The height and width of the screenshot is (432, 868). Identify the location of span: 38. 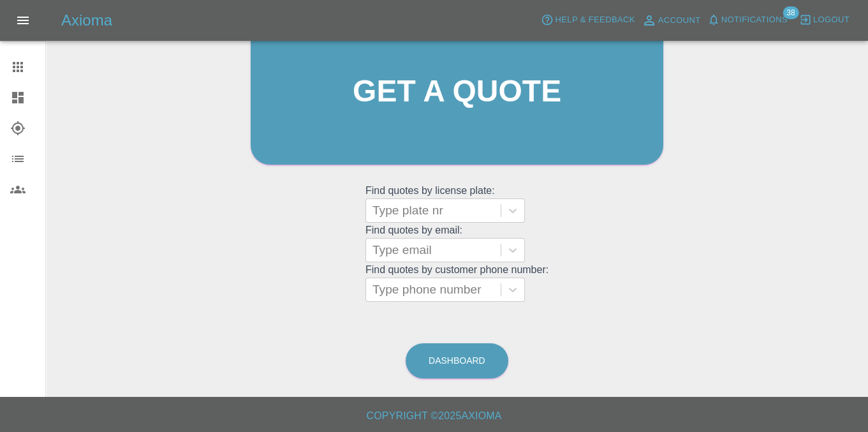
(790, 13).